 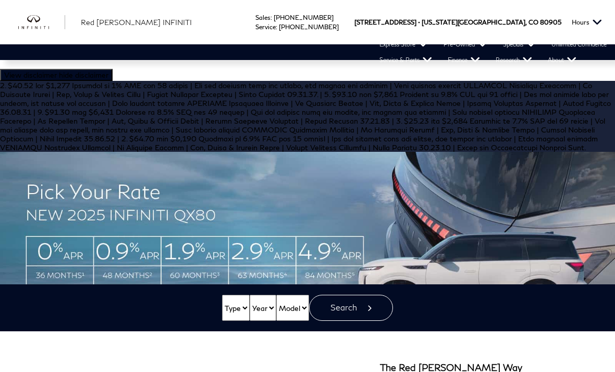 I want to click on a: Unlimited Confidence, so click(x=579, y=44).